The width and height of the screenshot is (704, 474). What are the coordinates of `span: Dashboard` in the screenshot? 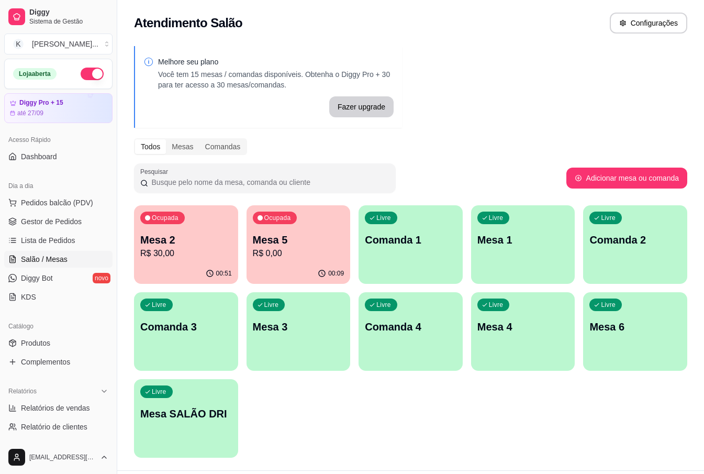 It's located at (39, 156).